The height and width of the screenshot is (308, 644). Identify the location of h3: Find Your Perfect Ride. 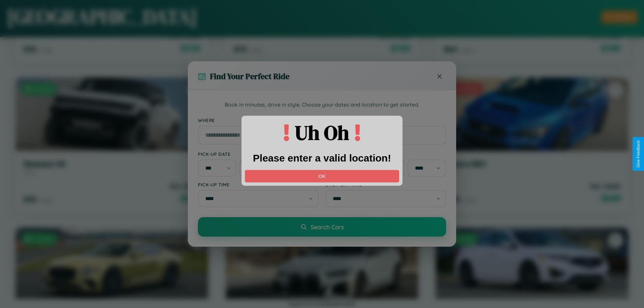
(250, 76).